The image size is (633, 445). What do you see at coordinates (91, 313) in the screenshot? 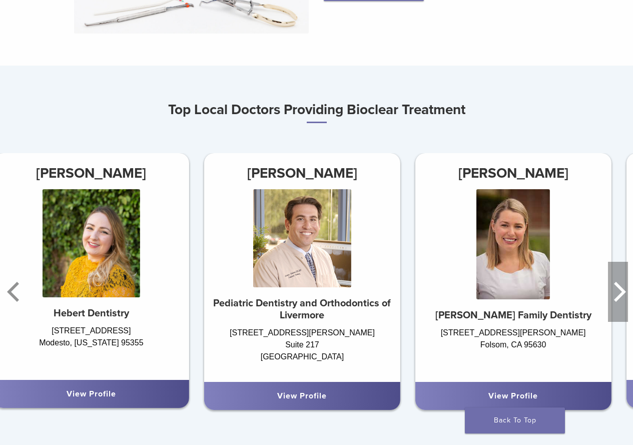
I see `strong: Hebert Dentistry` at bounding box center [91, 313].